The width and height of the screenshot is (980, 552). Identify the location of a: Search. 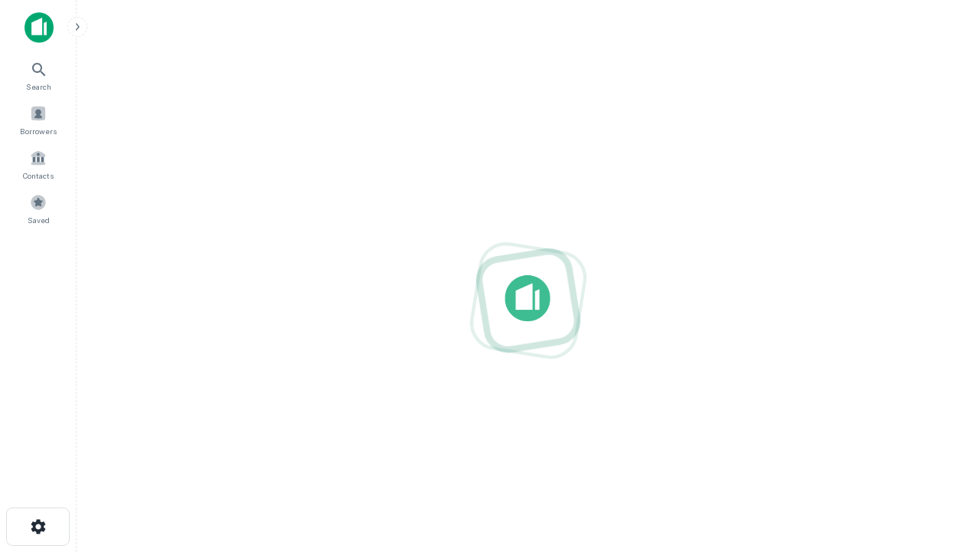
(38, 75).